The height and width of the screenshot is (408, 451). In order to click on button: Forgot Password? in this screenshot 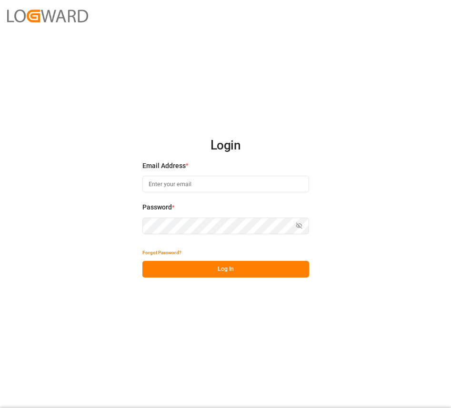, I will do `click(162, 253)`.